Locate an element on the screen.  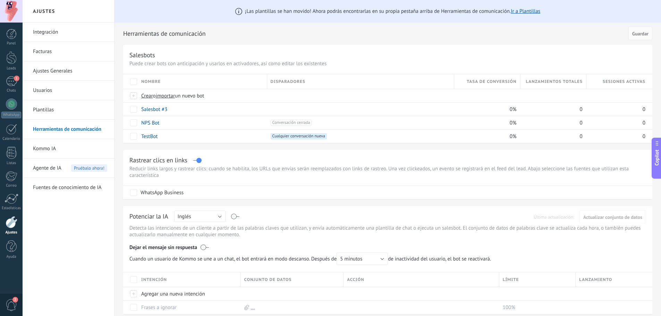
span: importar is located at coordinates (166, 96).